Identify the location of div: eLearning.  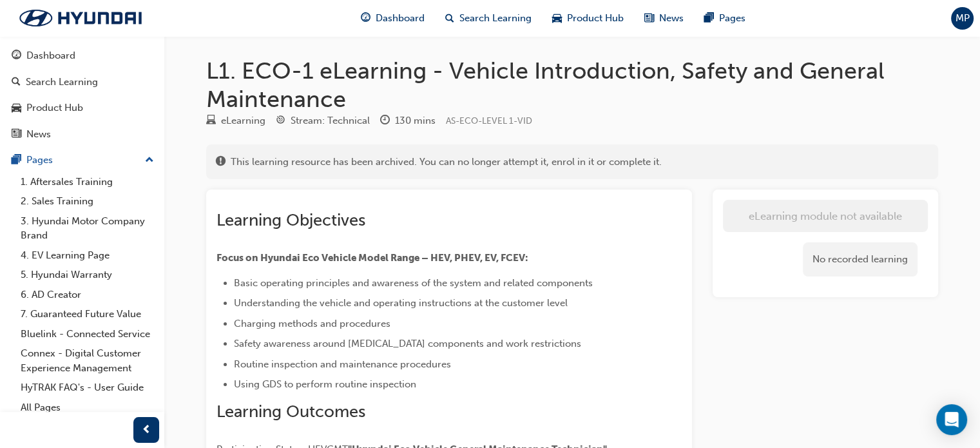
(243, 120).